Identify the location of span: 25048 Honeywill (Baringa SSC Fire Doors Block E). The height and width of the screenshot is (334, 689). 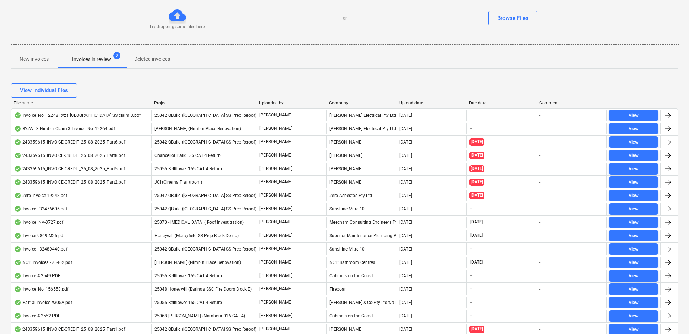
(203, 289).